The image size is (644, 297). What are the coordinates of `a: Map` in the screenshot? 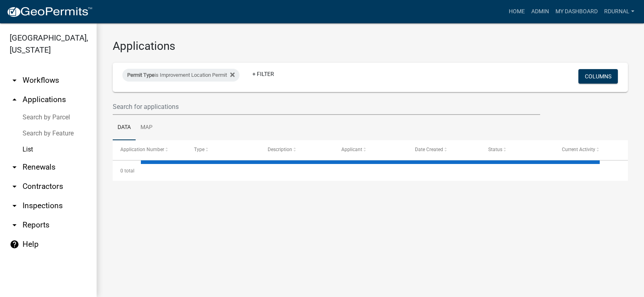 It's located at (147, 128).